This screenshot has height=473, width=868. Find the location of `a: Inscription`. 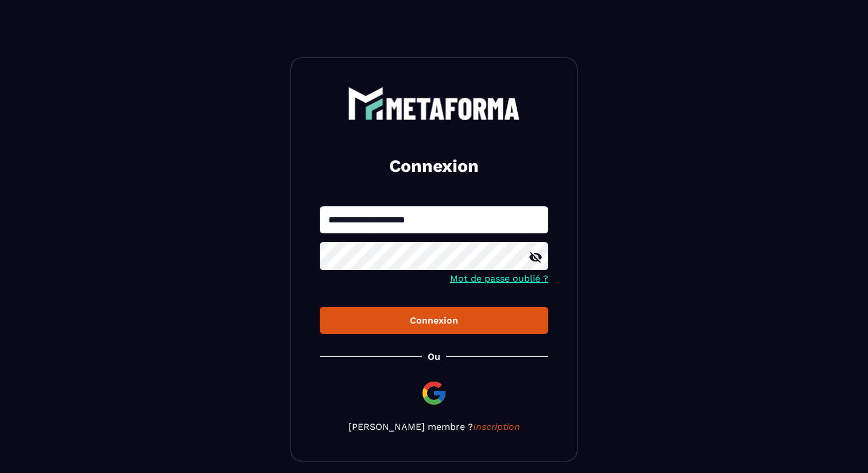

a: Inscription is located at coordinates (496, 426).